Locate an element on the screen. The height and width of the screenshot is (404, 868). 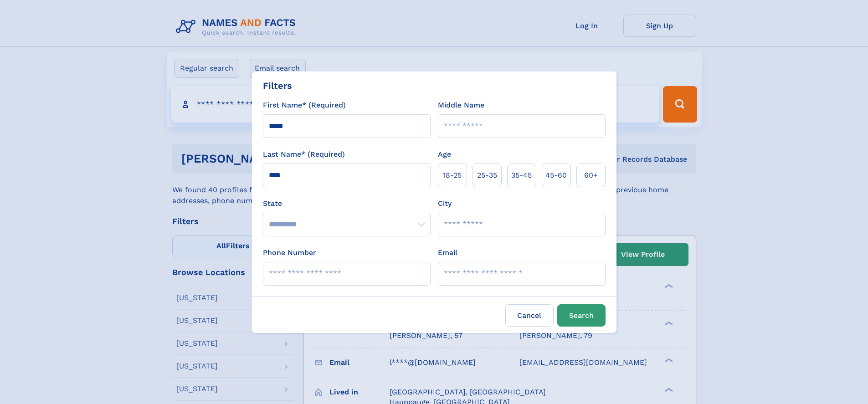
label: Cancel is located at coordinates (529, 315).